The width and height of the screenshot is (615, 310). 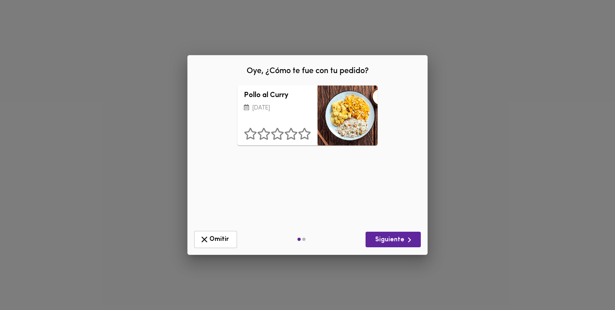 I want to click on h3: Pollo al Curry, so click(x=277, y=96).